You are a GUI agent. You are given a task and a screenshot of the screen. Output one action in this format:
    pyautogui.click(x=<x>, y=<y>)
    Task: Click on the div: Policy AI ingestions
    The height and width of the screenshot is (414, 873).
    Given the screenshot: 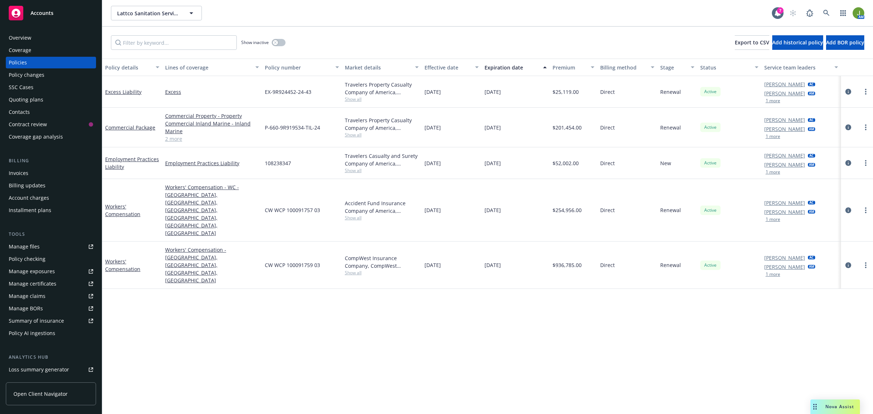 What is the action you would take?
    pyautogui.click(x=32, y=333)
    